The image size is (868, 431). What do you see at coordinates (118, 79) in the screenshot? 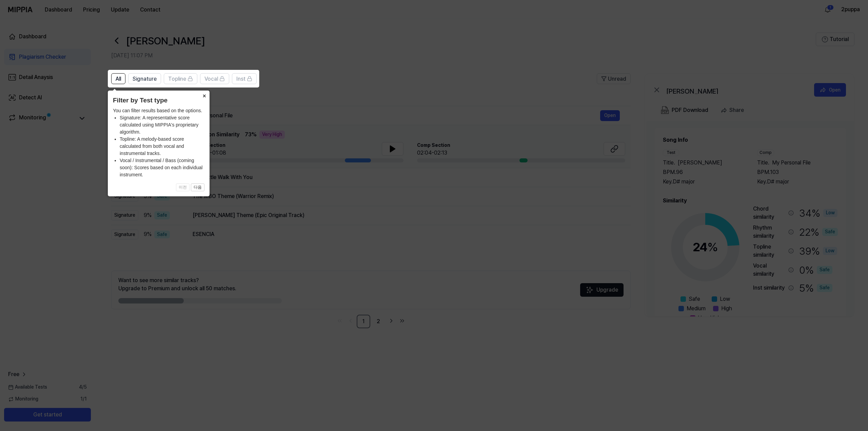
I see `button: All` at bounding box center [118, 79].